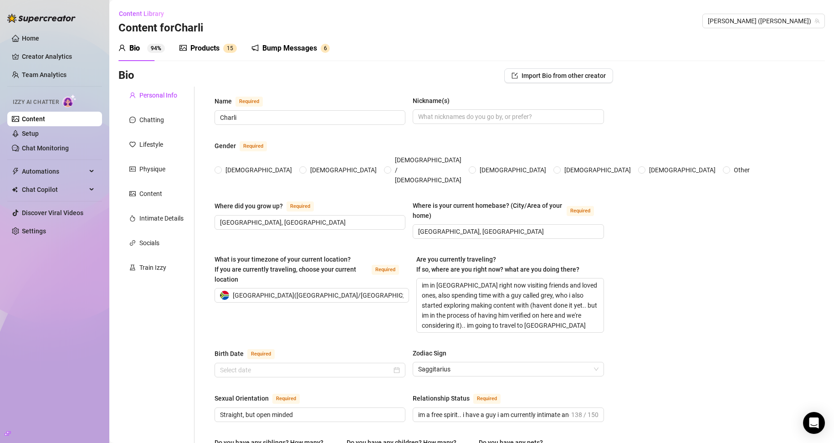  Describe the element at coordinates (45, 148) in the screenshot. I see `a: Chat Monitoring` at that location.